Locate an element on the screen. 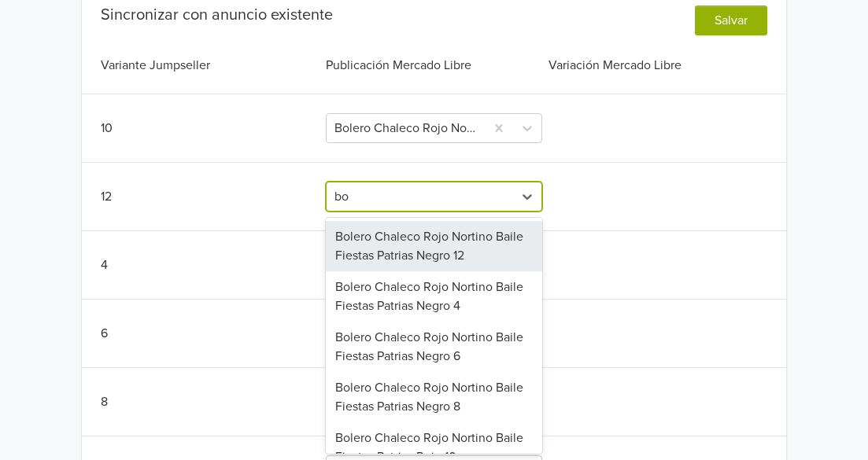 This screenshot has height=460, width=868. div: 10 is located at coordinates (211, 128).